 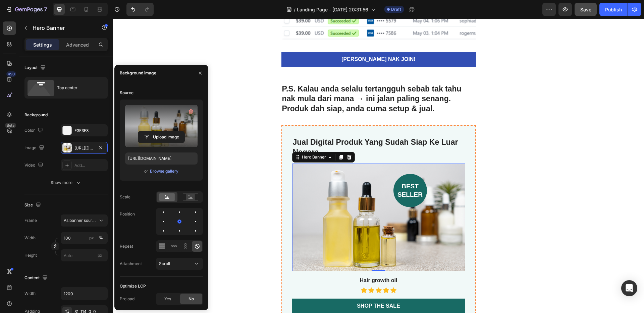 What do you see at coordinates (266, 287) in the screenshot?
I see `a: Shop the Sale` at bounding box center [266, 287].